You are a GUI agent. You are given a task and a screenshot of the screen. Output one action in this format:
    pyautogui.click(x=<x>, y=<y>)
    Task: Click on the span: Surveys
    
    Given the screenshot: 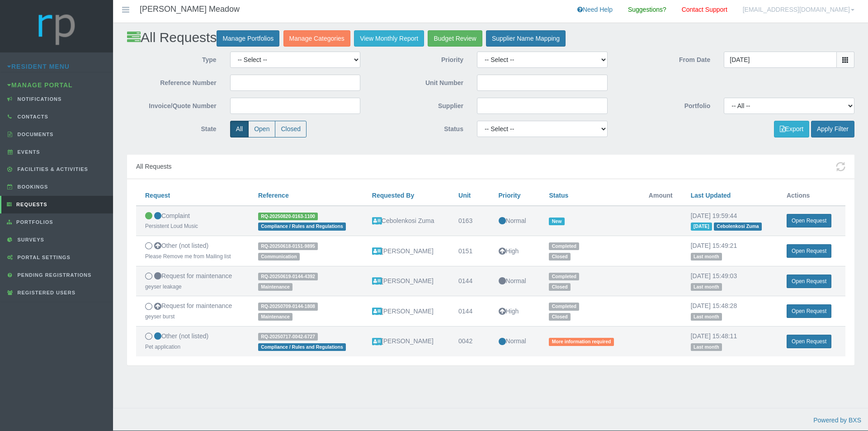 What is the action you would take?
    pyautogui.click(x=30, y=240)
    